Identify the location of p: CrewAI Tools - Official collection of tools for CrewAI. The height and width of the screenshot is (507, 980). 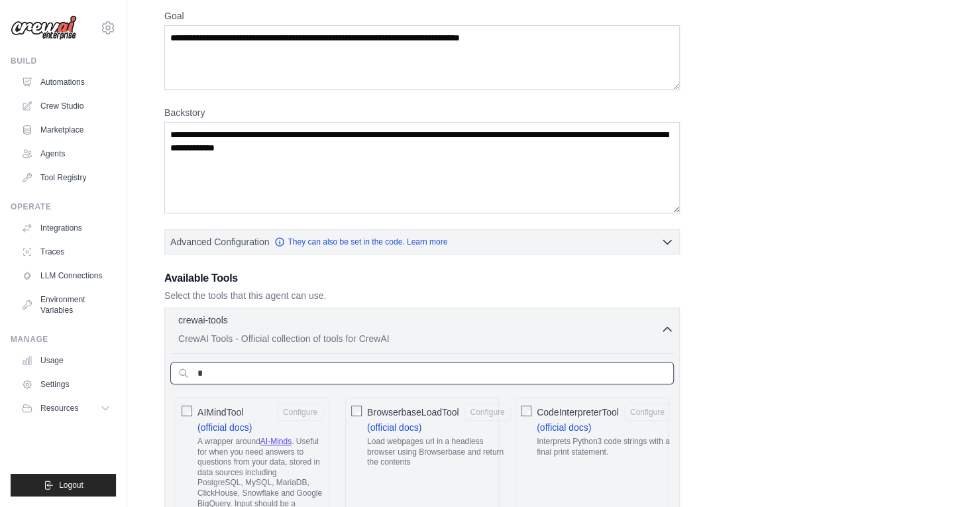
(420, 339).